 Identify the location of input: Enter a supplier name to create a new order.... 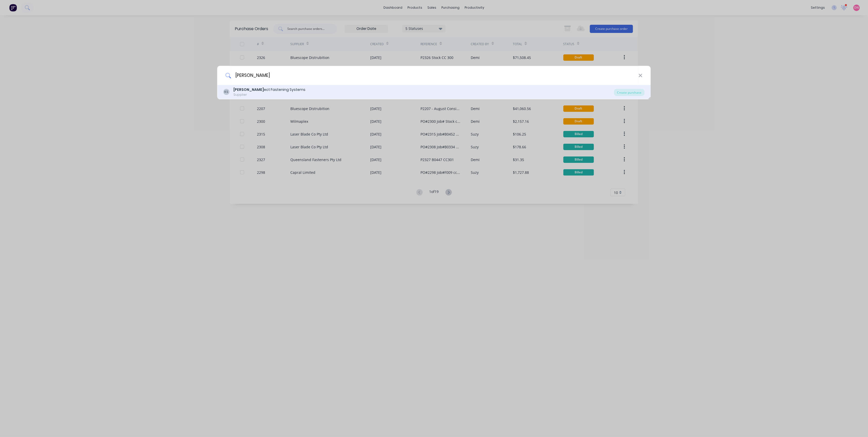
(435, 76).